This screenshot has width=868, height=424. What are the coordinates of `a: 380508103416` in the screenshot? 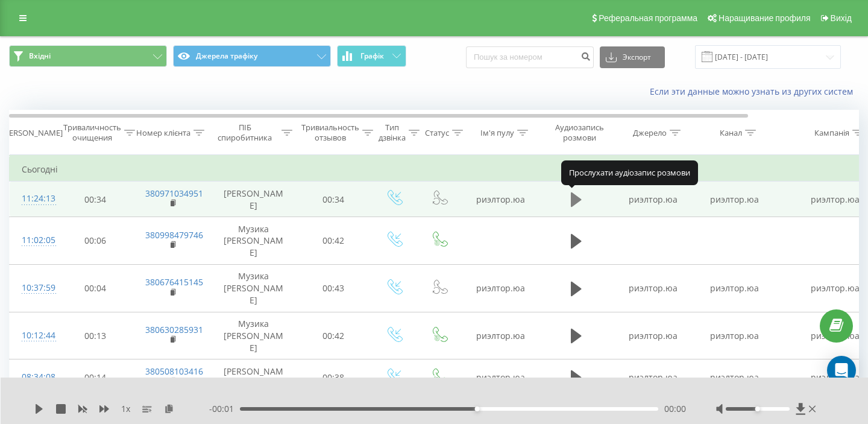 It's located at (175, 371).